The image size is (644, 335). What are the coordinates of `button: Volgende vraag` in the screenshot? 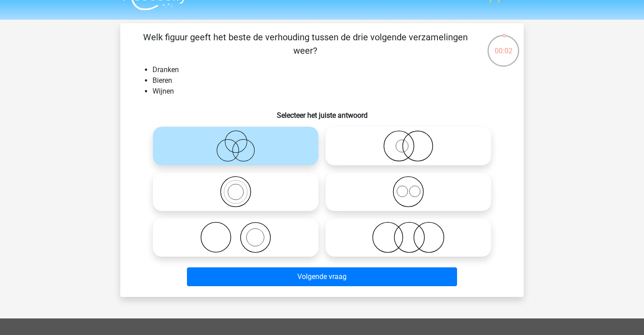 It's located at (322, 277).